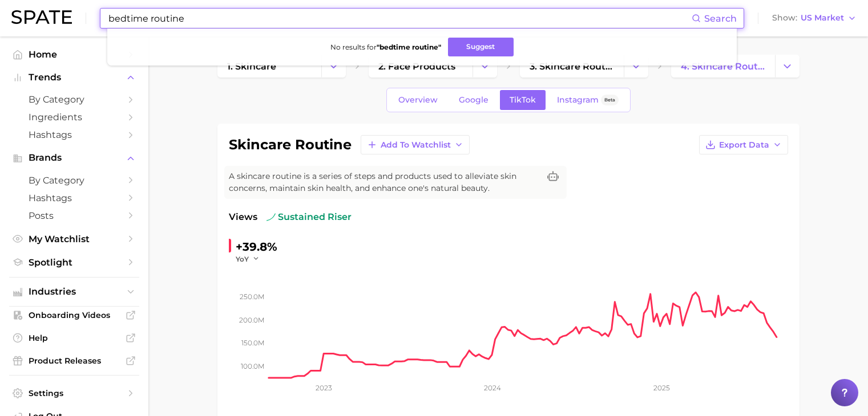 The height and width of the screenshot is (416, 868). I want to click on span: YoY, so click(242, 258).